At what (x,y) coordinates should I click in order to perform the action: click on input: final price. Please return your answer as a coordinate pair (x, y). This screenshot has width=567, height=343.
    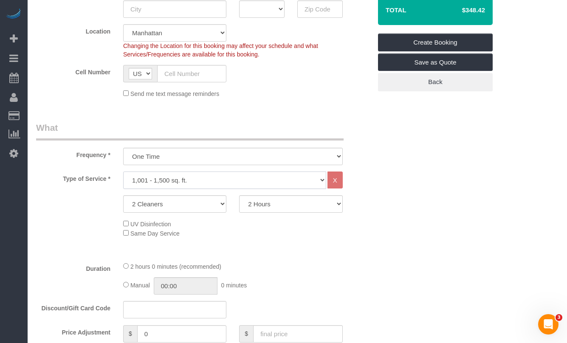
    Looking at the image, I should click on (298, 334).